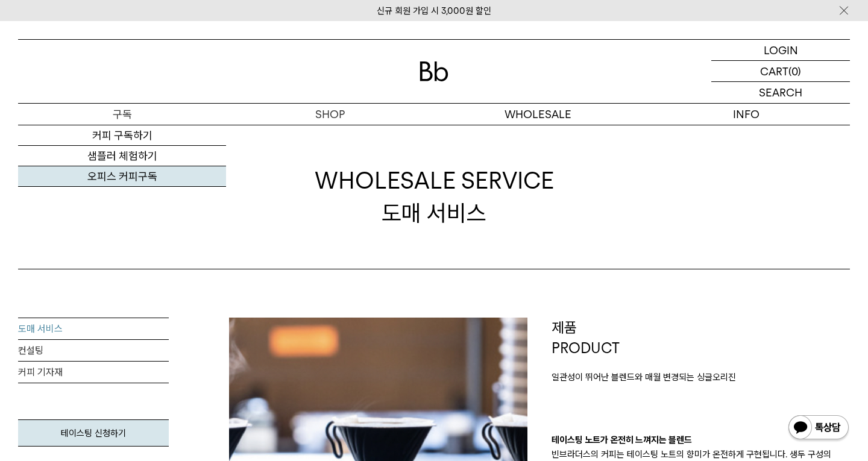 The width and height of the screenshot is (868, 461). What do you see at coordinates (538, 114) in the screenshot?
I see `p: WHOLESALE` at bounding box center [538, 114].